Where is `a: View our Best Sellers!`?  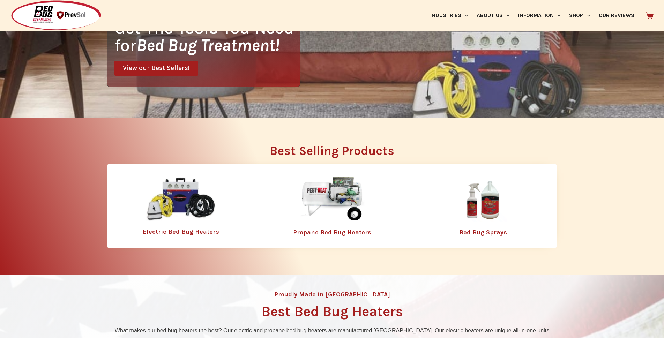 a: View our Best Sellers! is located at coordinates (156, 68).